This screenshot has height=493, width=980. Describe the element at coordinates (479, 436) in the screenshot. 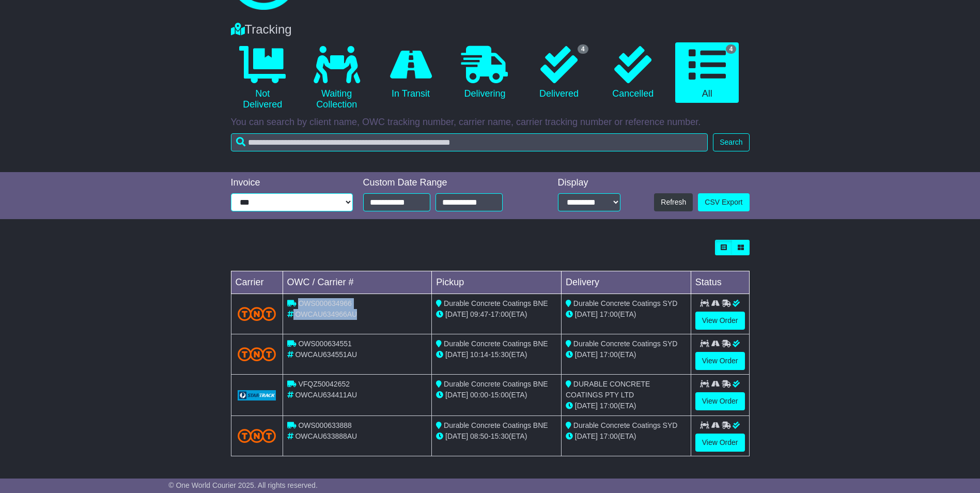

I see `span: 08:50` at that location.